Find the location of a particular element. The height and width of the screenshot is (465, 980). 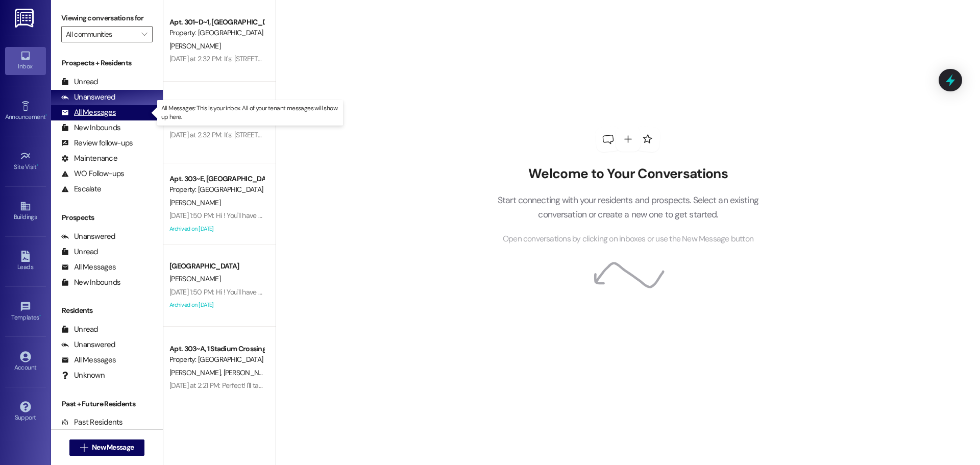

button: New Message is located at coordinates (107, 447).